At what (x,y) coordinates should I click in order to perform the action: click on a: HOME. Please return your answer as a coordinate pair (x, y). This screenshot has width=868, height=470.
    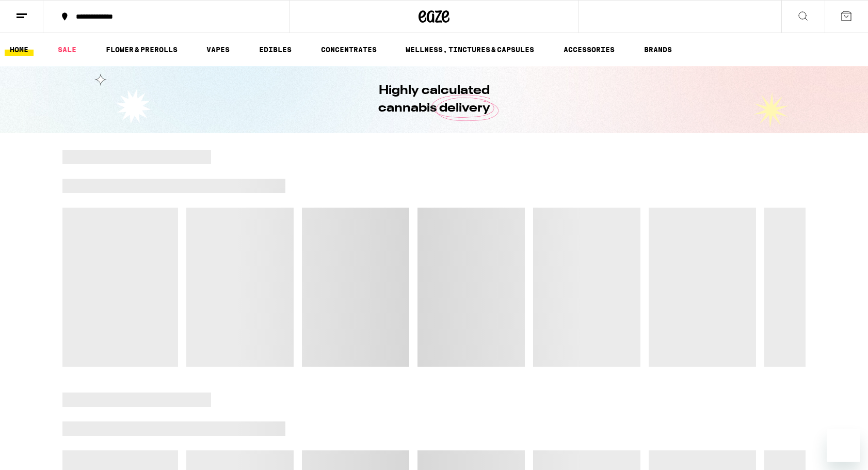
    Looking at the image, I should click on (19, 50).